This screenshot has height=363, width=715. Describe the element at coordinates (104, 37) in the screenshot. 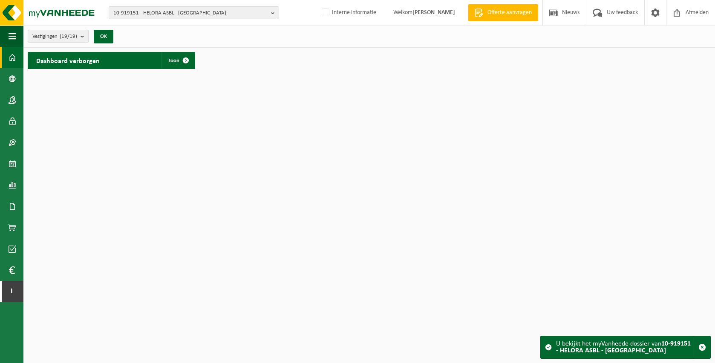

I see `button: OK` at that location.